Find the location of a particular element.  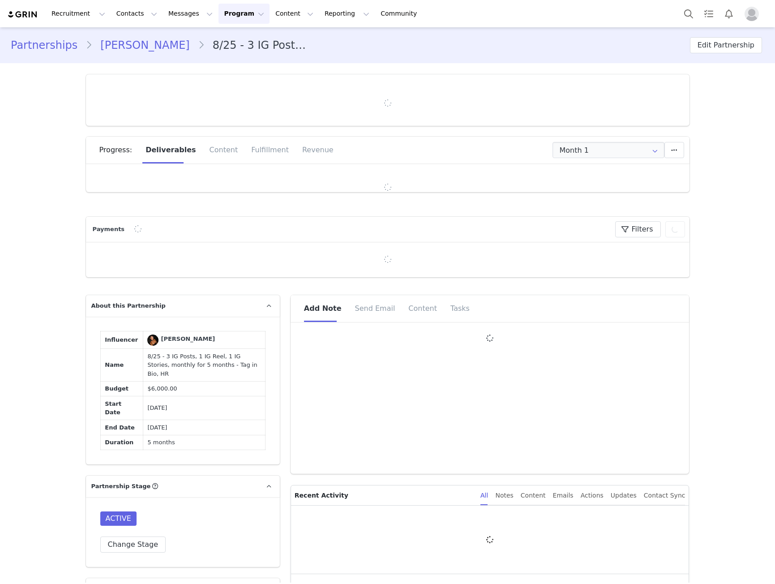

td: Duration is located at coordinates (121, 442).